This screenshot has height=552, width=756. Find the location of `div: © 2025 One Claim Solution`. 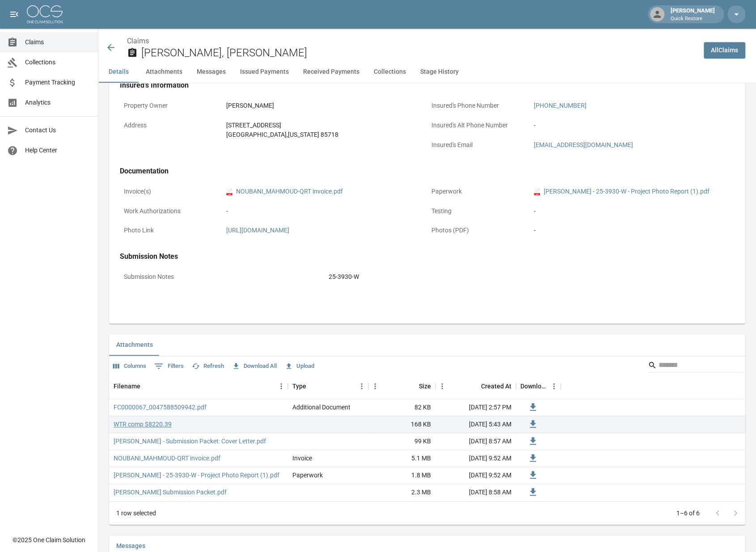

div: © 2025 One Claim Solution is located at coordinates (49, 540).